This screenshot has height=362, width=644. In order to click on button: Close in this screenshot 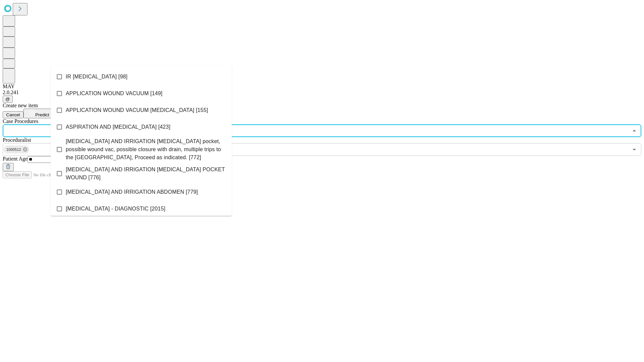, I will do `click(634, 131)`.